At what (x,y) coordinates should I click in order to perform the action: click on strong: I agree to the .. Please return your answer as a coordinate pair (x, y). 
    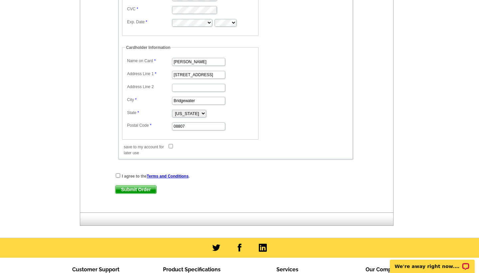
    Looking at the image, I should click on (156, 176).